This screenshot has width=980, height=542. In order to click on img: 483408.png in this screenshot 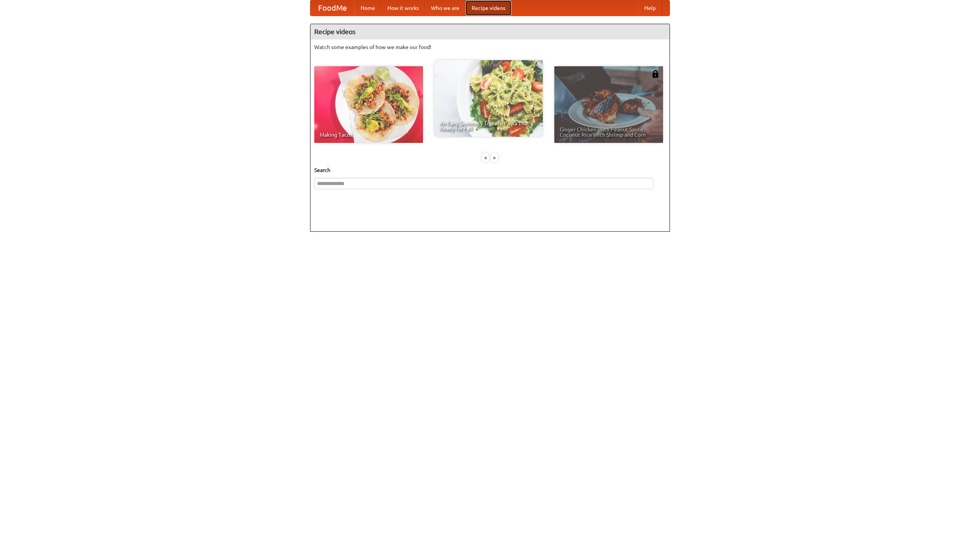, I will do `click(655, 74)`.